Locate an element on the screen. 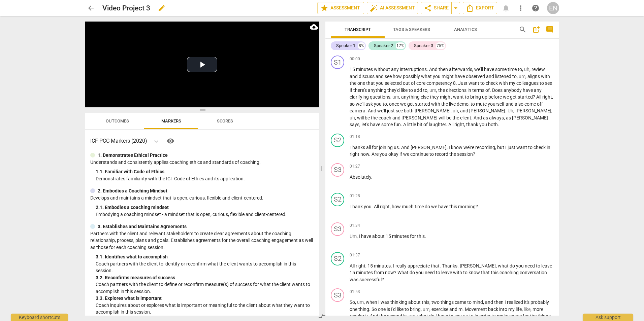 The width and height of the screenshot is (644, 321). p: Demonstrates familiarity with the ICF Code of Ethics and its application. is located at coordinates (205, 178).